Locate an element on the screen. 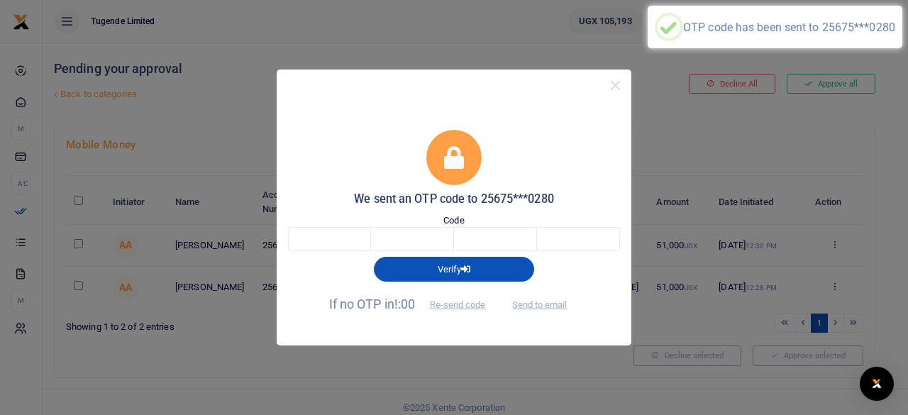  div: Open Intercom Messenger is located at coordinates (877, 384).